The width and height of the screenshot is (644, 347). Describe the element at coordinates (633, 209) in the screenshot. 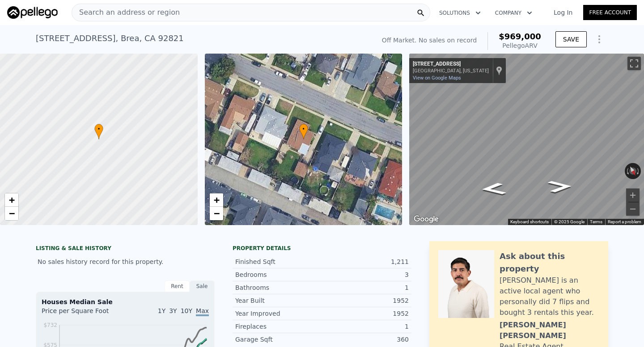

I see `button: Zoom out` at that location.